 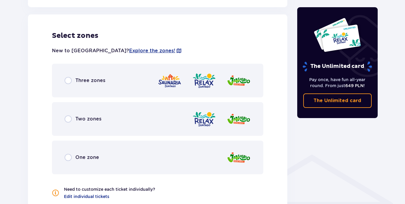 What do you see at coordinates (88, 119) in the screenshot?
I see `p: Two zones` at bounding box center [88, 119].